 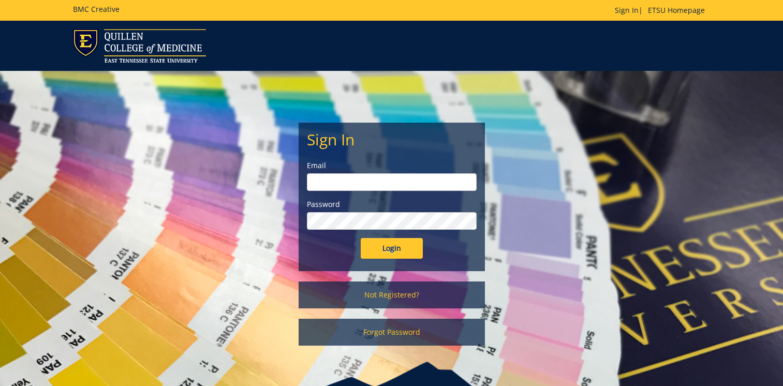 What do you see at coordinates (139, 46) in the screenshot?
I see `img: ETSU logo` at bounding box center [139, 46].